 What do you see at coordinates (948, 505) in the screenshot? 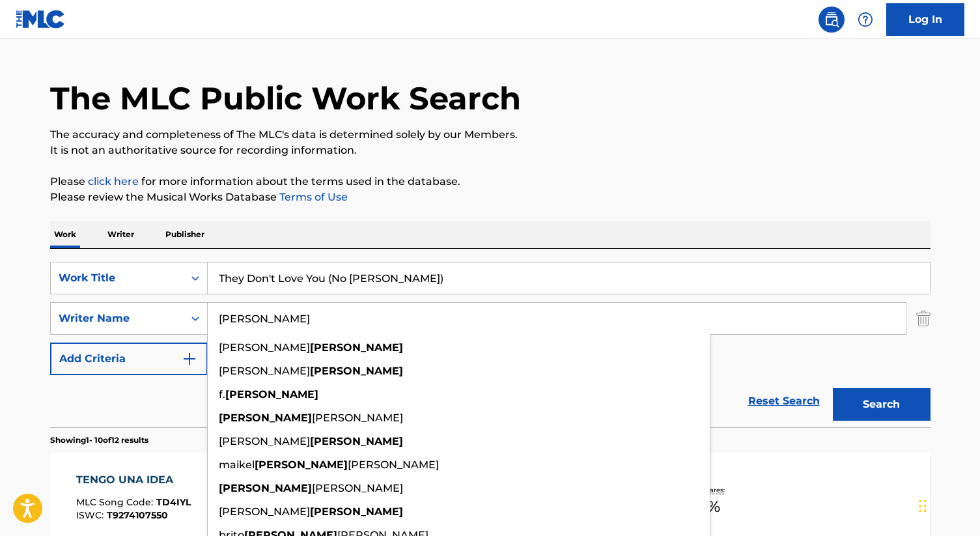
I see `div: Chat Widget` at bounding box center [948, 505].